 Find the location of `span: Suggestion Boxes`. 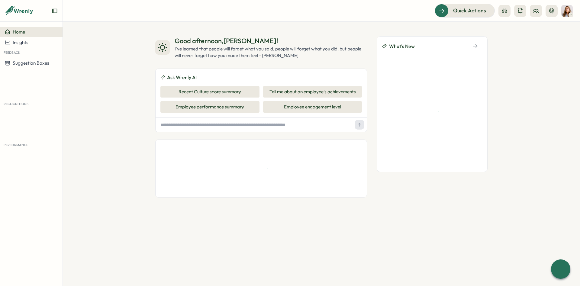

span: Suggestion Boxes is located at coordinates (31, 63).